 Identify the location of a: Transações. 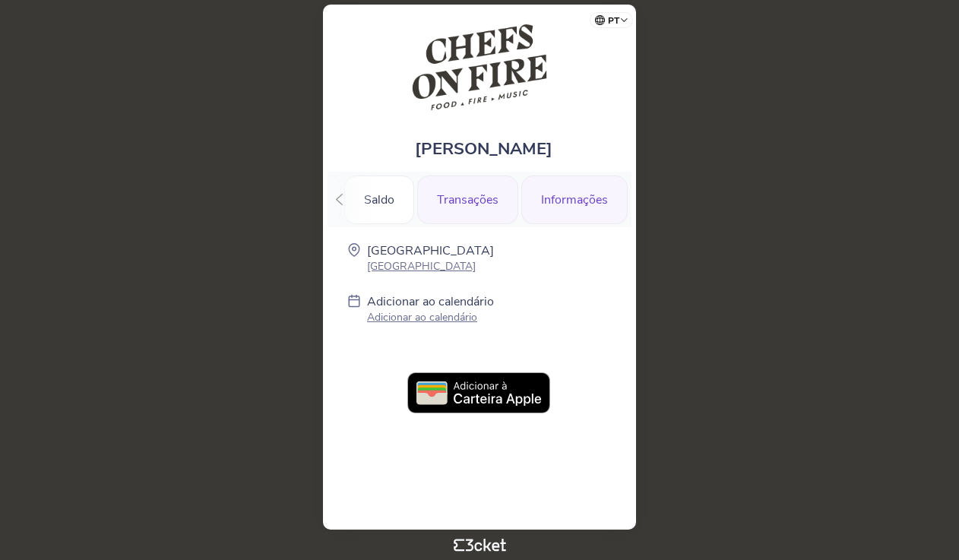
(467, 198).